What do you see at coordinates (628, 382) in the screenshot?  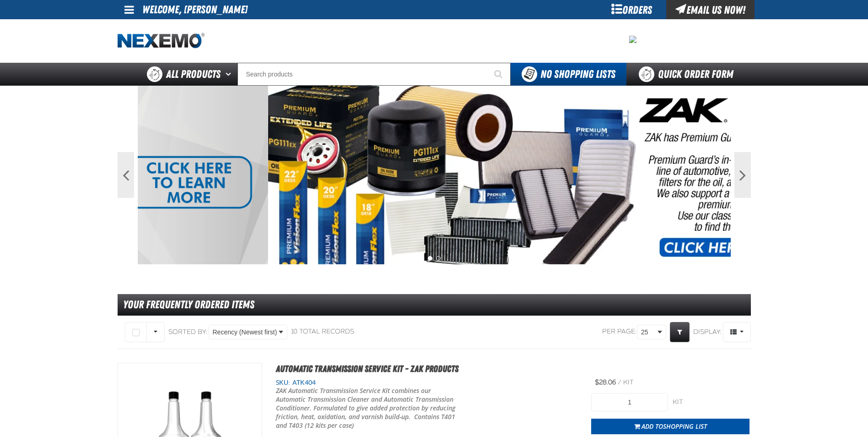 I see `span: kit` at bounding box center [628, 382].